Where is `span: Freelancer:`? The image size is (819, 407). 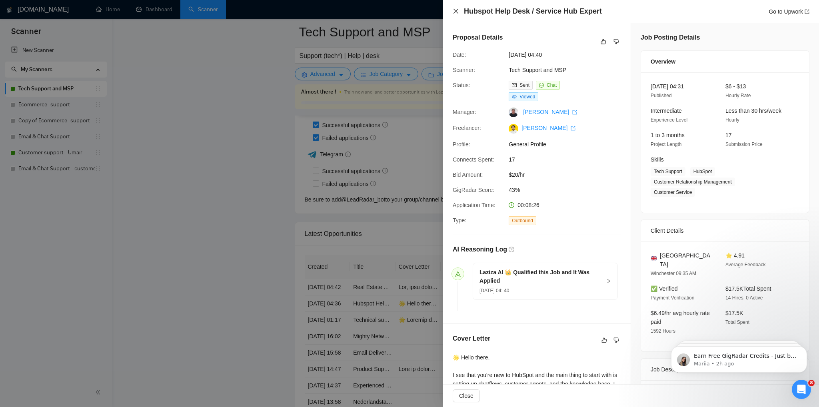 span: Freelancer: is located at coordinates (467, 128).